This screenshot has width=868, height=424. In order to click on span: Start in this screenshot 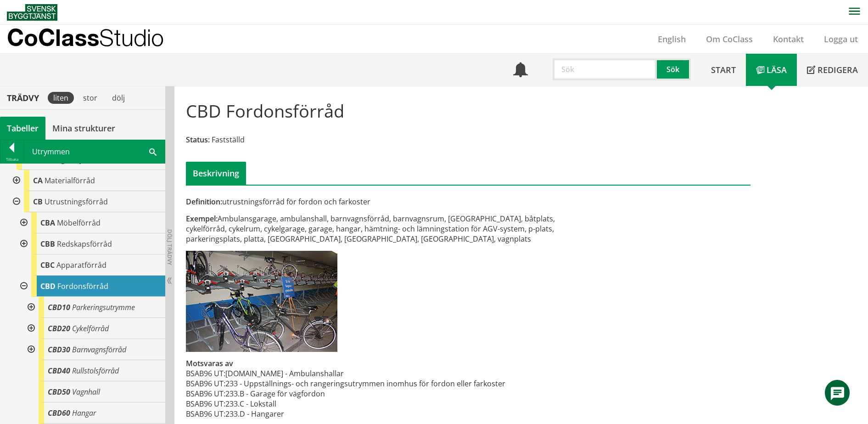, I will do `click(724, 70)`.